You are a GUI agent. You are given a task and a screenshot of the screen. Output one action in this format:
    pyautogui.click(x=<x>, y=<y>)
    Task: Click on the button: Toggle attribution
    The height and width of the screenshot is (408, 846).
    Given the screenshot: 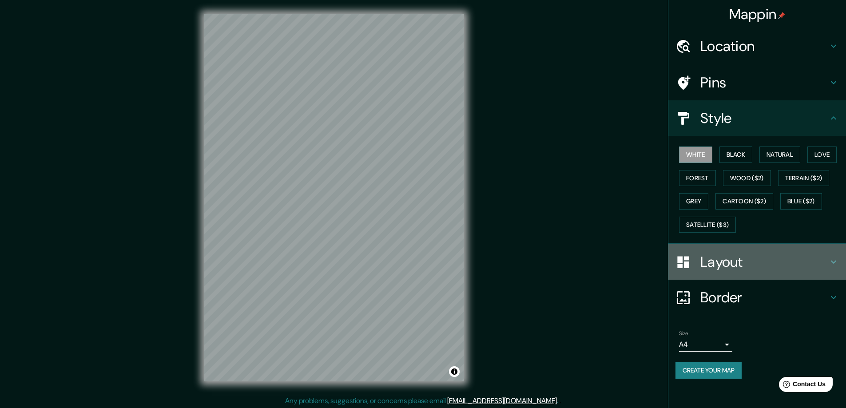 What is the action you would take?
    pyautogui.click(x=454, y=371)
    